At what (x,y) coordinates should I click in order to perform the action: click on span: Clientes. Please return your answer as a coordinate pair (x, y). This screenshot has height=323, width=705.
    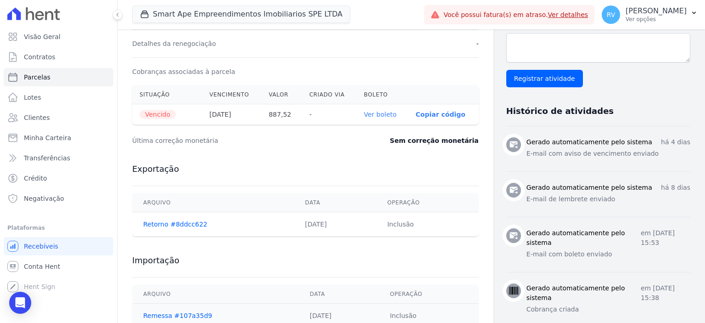
    Looking at the image, I should click on (37, 118).